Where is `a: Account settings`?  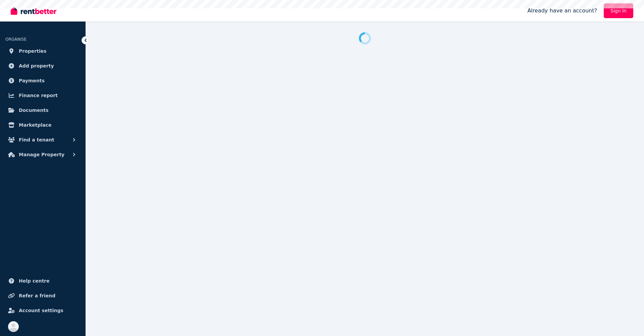 a: Account settings is located at coordinates (43, 310).